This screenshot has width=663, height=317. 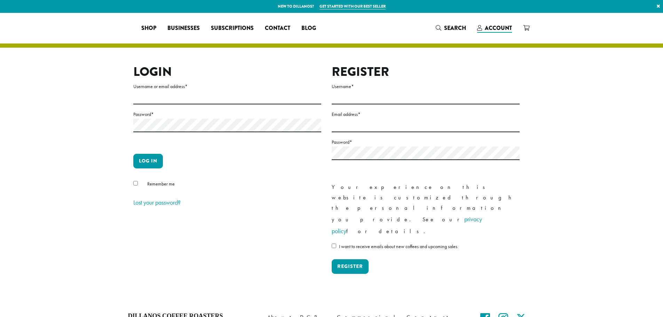 I want to click on input: I want to receive emails about new coffees and upcoming sales., so click(x=334, y=246).